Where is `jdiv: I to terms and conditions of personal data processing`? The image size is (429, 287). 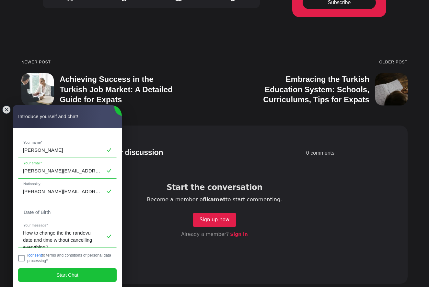 jdiv: I to terms and conditions of personal data processing is located at coordinates (69, 258).